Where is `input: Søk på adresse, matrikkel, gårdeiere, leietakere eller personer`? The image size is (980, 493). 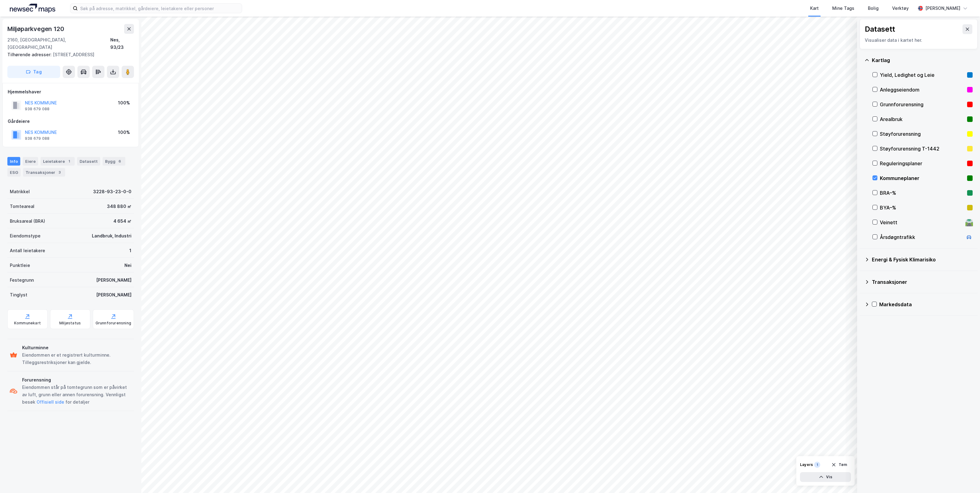 input: Søk på adresse, matrikkel, gårdeiere, leietakere eller personer is located at coordinates (160, 8).